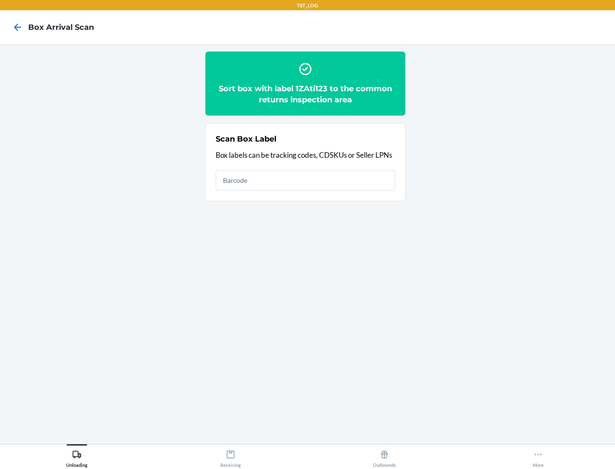  I want to click on div: Outbounds, so click(384, 457).